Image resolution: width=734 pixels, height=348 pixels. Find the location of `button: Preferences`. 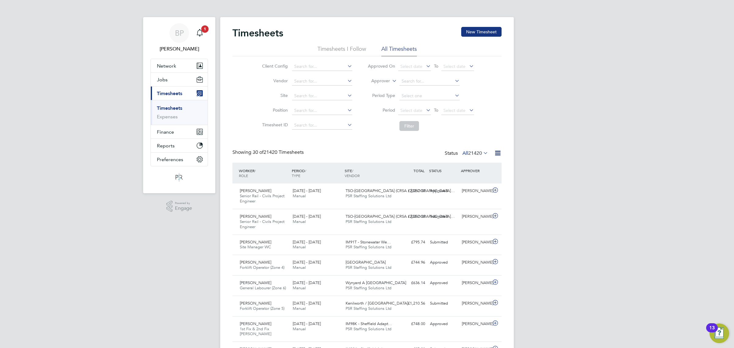

button: Preferences is located at coordinates (179, 159).